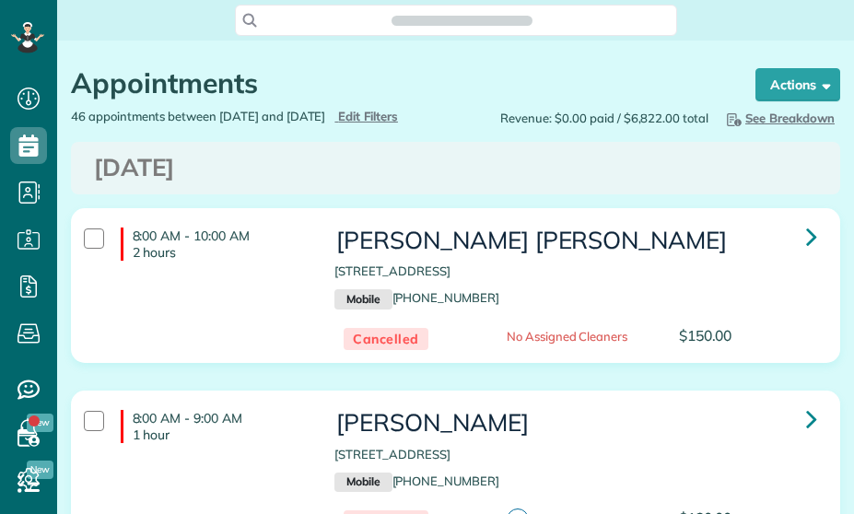 The image size is (854, 514). What do you see at coordinates (567, 336) in the screenshot?
I see `span: No Assigned Cleaners` at bounding box center [567, 336].